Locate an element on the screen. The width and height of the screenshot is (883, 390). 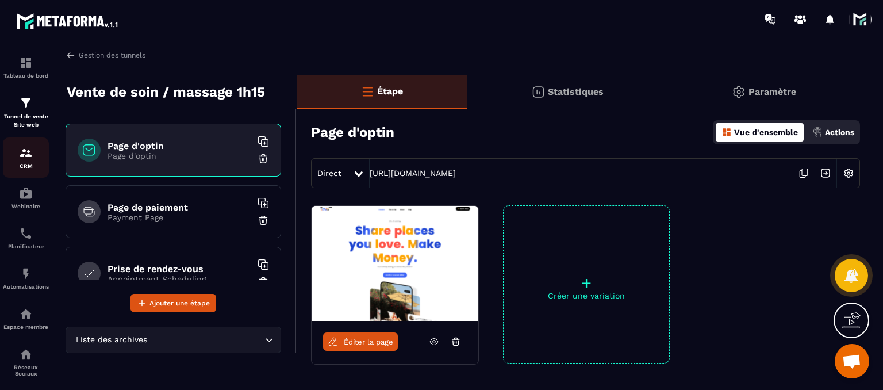
p: Actions is located at coordinates (839, 132).